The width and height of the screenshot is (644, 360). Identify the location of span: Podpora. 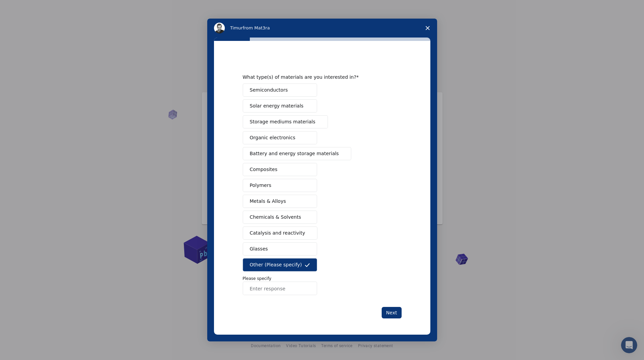
(25, 8).